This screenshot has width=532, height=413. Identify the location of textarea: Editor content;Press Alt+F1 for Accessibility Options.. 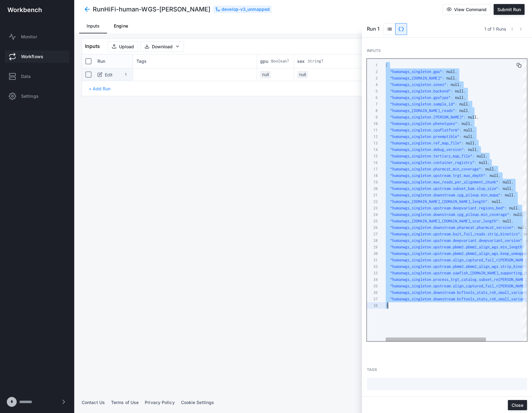
(388, 305).